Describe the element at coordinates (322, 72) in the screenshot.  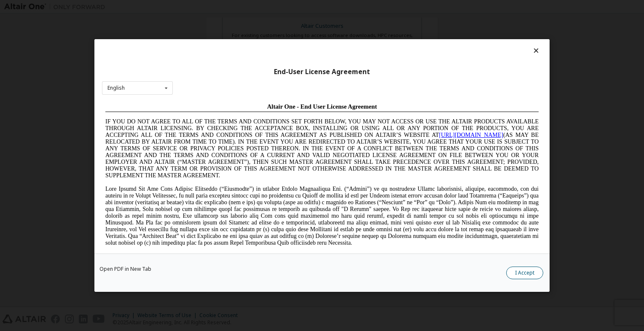
I see `div: End-User License Agreement` at that location.